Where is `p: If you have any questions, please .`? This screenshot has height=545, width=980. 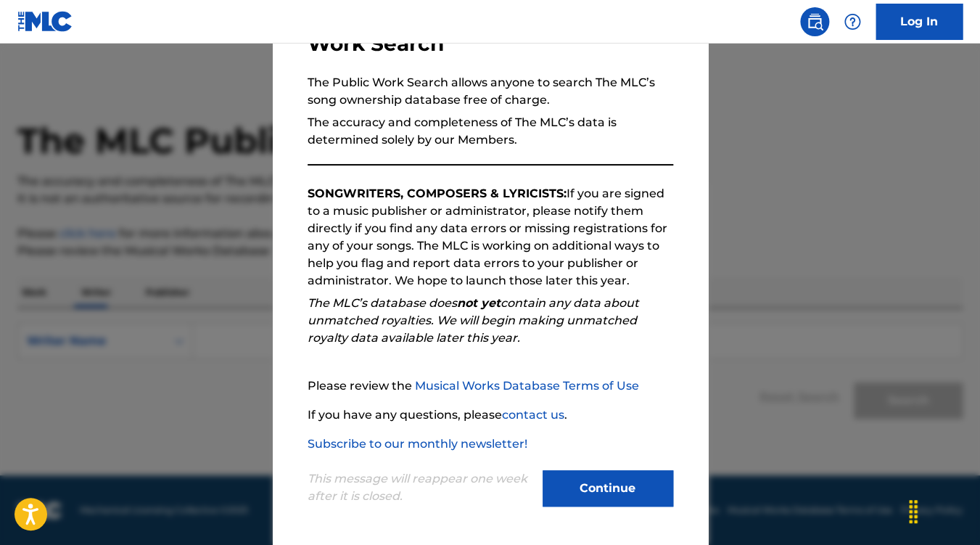 p: If you have any questions, please . is located at coordinates (490, 415).